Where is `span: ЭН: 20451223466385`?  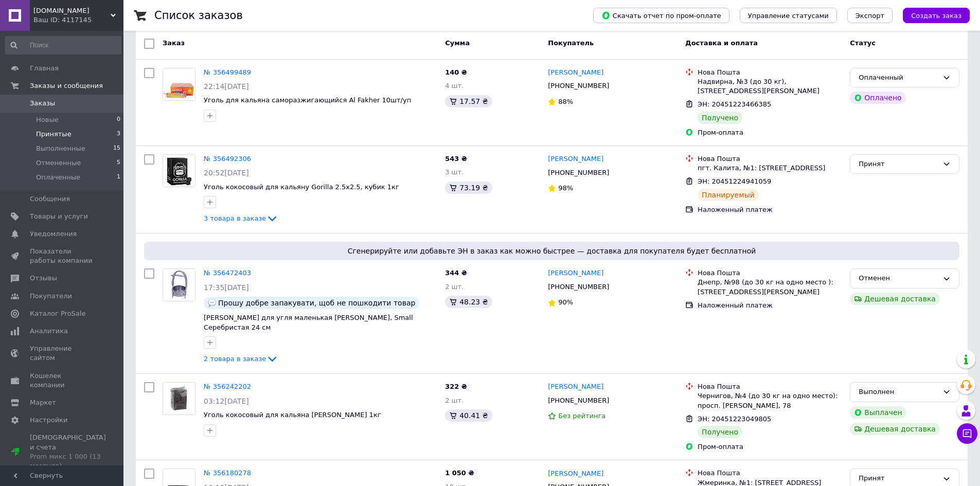 span: ЭН: 20451223466385 is located at coordinates (734, 104).